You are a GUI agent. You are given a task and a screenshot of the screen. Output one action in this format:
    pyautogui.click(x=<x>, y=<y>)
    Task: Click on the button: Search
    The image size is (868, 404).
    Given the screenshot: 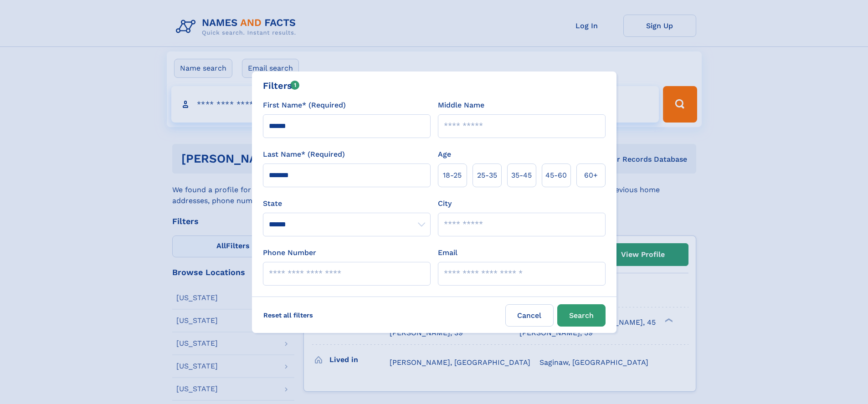 What is the action you would take?
    pyautogui.click(x=581, y=315)
    